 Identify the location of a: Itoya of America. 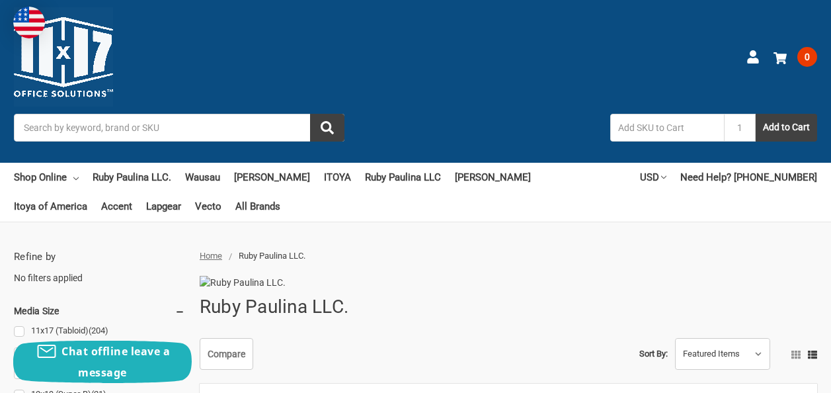
(50, 206).